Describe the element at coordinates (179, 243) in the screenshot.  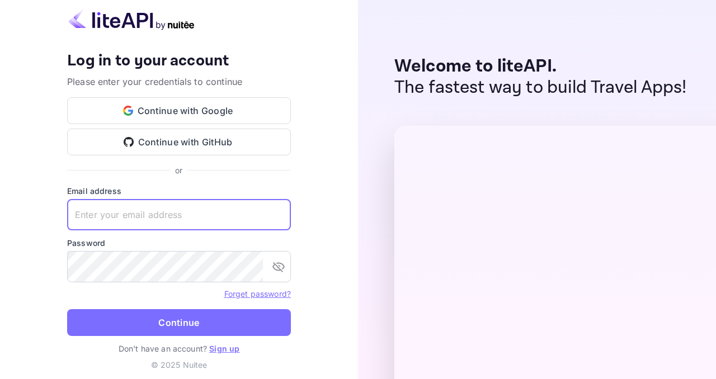
I see `label: Password` at that location.